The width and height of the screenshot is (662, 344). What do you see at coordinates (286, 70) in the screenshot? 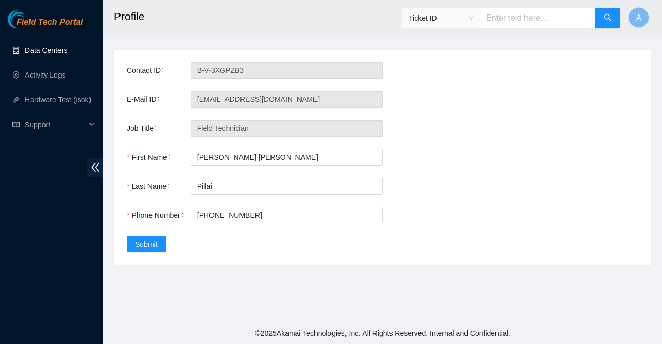
I see `input: Contact ID` at bounding box center [286, 70].